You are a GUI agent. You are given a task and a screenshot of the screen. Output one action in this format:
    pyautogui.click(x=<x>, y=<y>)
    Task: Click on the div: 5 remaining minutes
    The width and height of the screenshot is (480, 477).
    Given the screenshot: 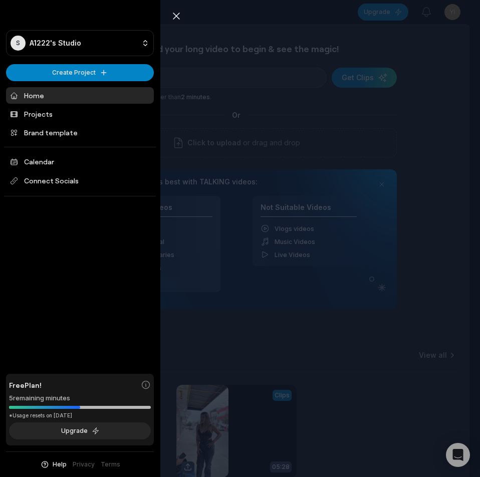 What is the action you would take?
    pyautogui.click(x=80, y=398)
    